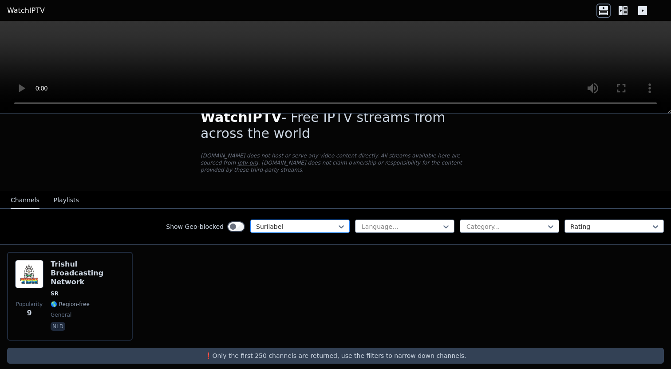  Describe the element at coordinates (61, 315) in the screenshot. I see `span: general` at that location.